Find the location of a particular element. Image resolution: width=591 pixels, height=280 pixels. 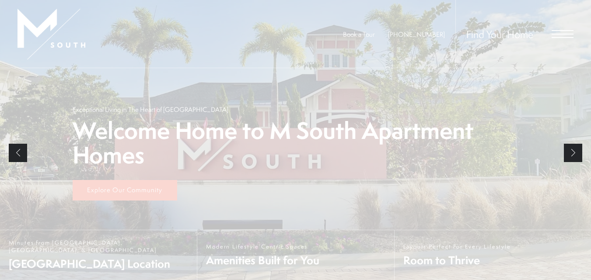

span: Room to Thrive is located at coordinates (457, 260).